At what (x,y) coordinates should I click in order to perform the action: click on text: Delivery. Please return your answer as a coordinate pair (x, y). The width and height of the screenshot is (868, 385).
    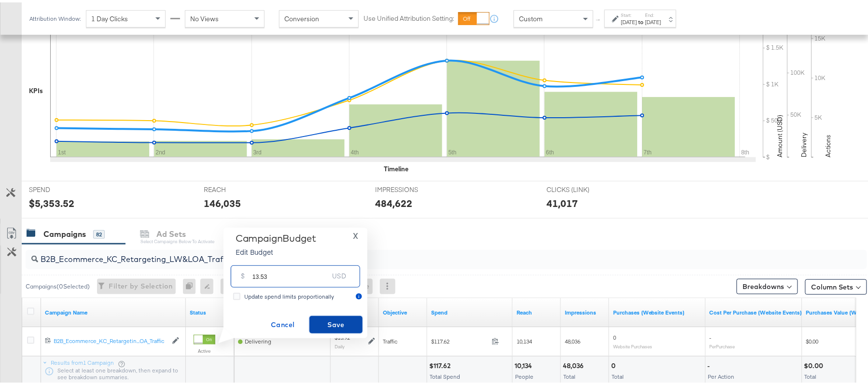
    Looking at the image, I should click on (804, 143).